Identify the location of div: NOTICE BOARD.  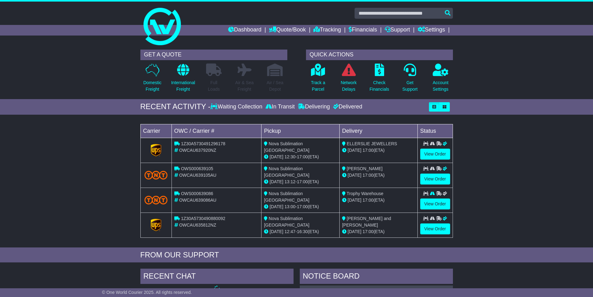
(376, 277).